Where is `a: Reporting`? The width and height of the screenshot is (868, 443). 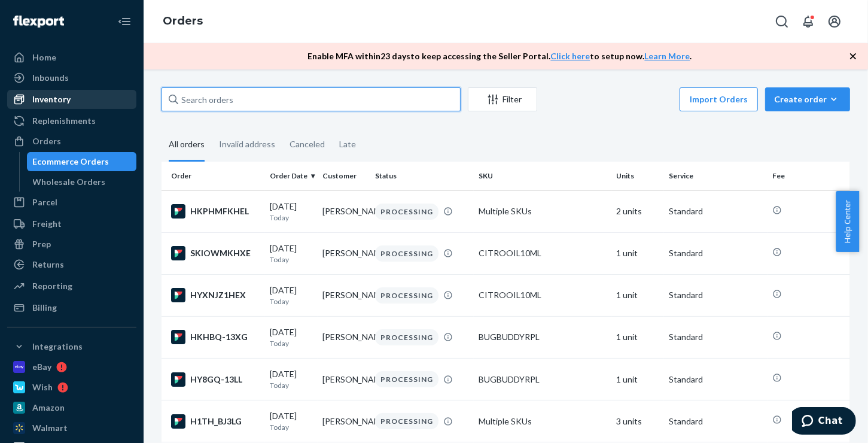
a: Reporting is located at coordinates (72, 286).